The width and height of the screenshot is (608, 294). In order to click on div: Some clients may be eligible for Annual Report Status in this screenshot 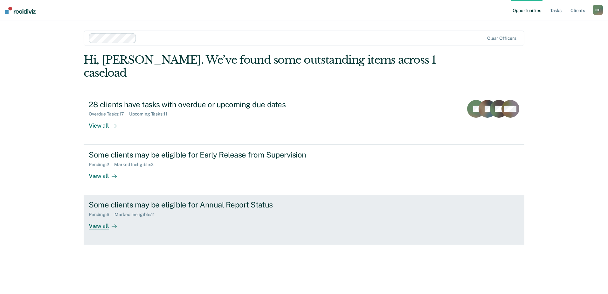, I will do `click(200, 205)`.